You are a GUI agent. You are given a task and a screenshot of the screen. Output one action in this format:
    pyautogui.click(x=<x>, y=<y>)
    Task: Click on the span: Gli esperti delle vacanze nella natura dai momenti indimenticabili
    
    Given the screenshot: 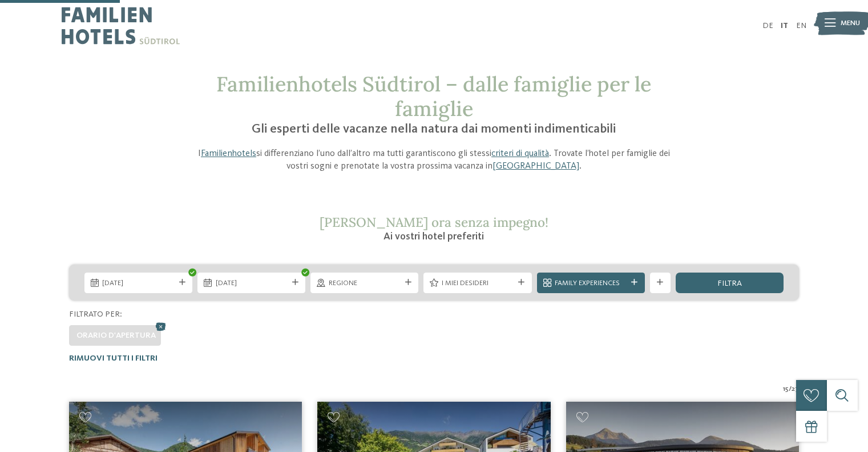 What is the action you would take?
    pyautogui.click(x=434, y=129)
    